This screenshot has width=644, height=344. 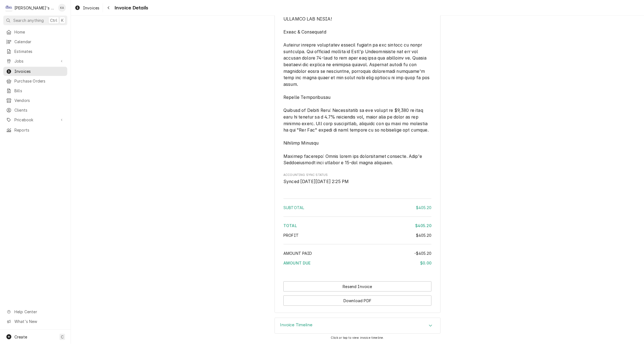 I want to click on span: What's New, so click(x=39, y=321).